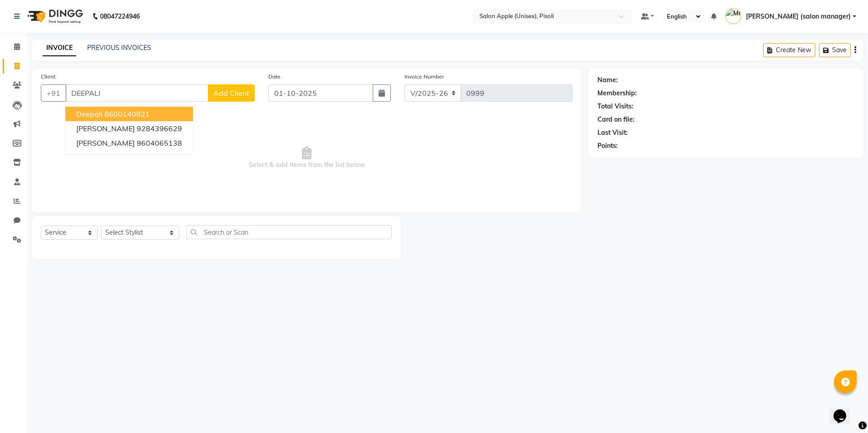 The image size is (868, 433). Describe the element at coordinates (306, 158) in the screenshot. I see `span: Select & add items from the list below` at that location.